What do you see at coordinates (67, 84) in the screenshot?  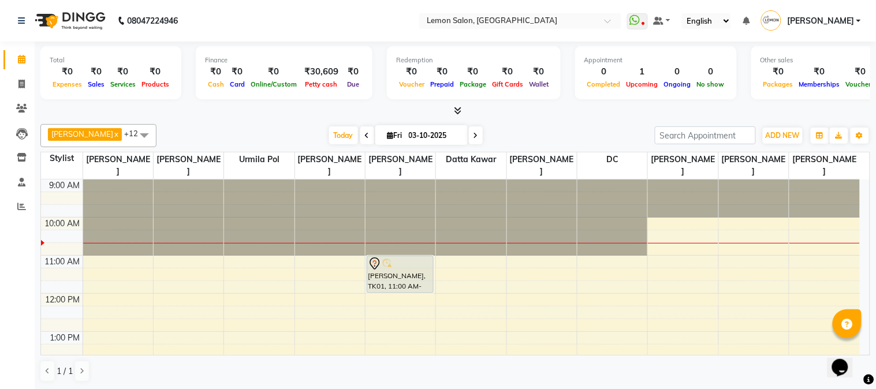 I see `span: Expenses` at bounding box center [67, 84].